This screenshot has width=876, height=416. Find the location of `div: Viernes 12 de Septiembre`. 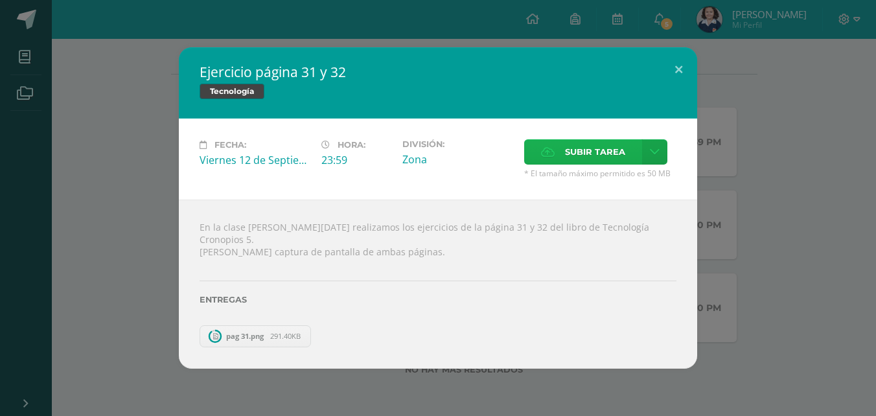

div: Viernes 12 de Septiembre is located at coordinates (255, 160).